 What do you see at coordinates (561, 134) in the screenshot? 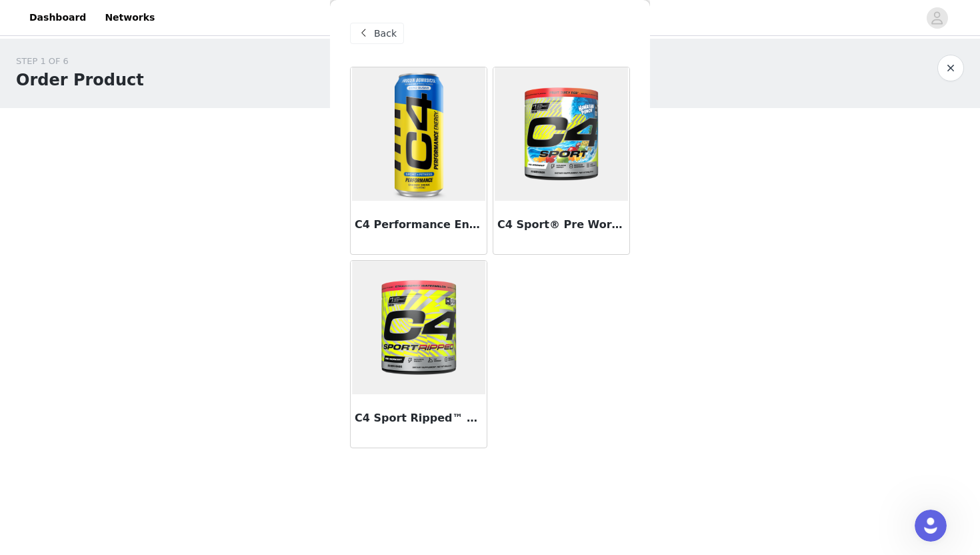
I see `img: C4 Sport® Pre Workout Powder` at bounding box center [561, 134].